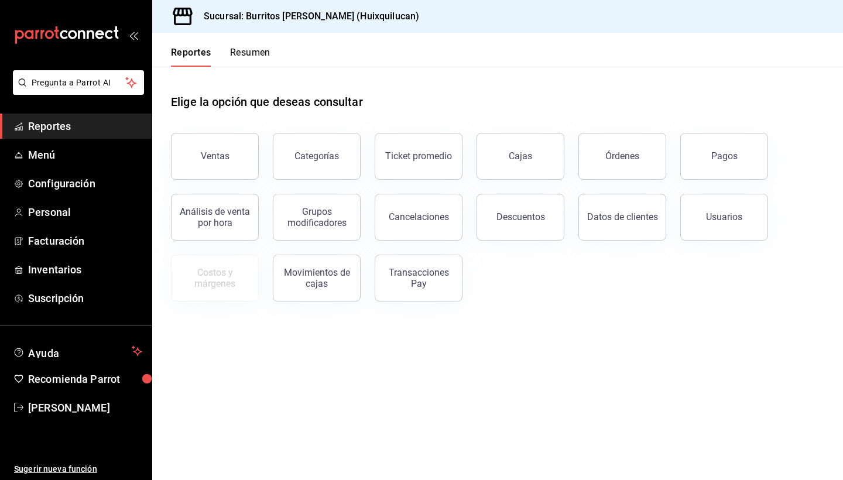  What do you see at coordinates (85, 155) in the screenshot?
I see `span: Menú` at bounding box center [85, 155].